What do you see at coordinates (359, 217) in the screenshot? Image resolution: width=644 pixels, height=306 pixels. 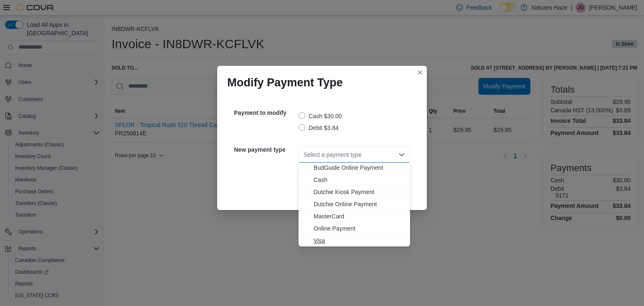 I see `span: MasterCard` at bounding box center [359, 217].